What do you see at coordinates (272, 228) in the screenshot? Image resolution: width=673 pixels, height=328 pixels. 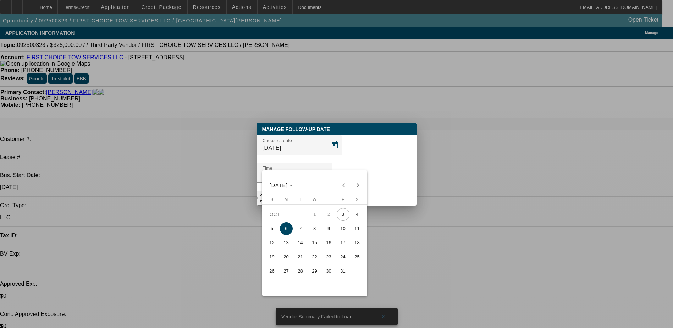 I see `span: 5` at bounding box center [272, 228].